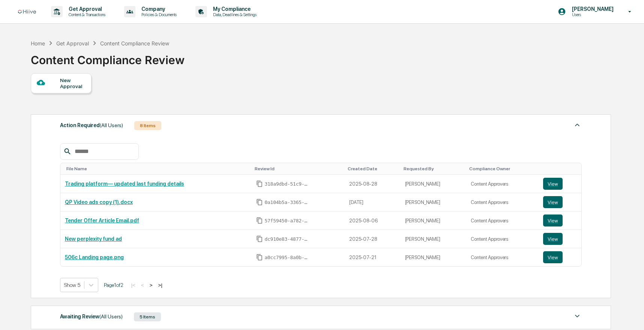 Image resolution: width=644 pixels, height=330 pixels. What do you see at coordinates (234, 9) in the screenshot?
I see `p: My Compliance` at bounding box center [234, 9].